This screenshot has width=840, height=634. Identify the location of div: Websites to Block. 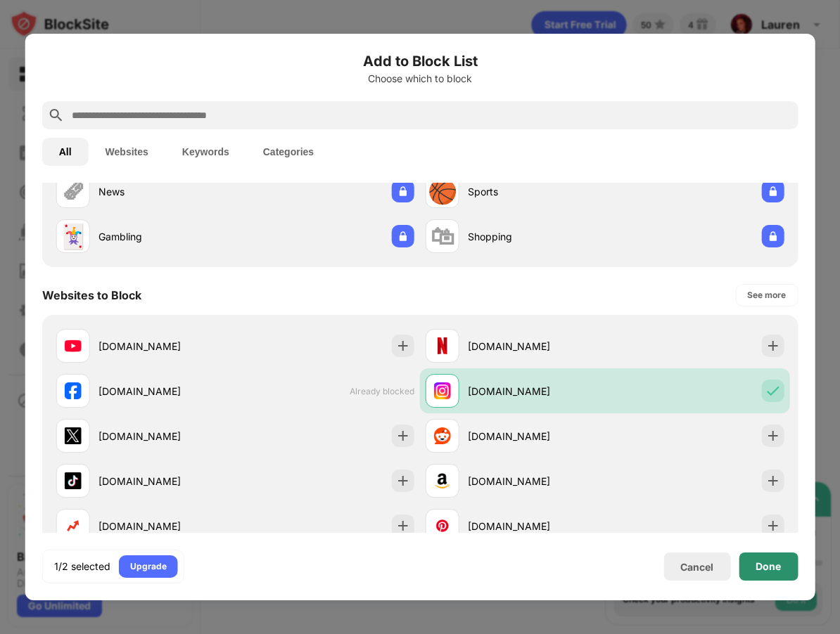
(91, 295).